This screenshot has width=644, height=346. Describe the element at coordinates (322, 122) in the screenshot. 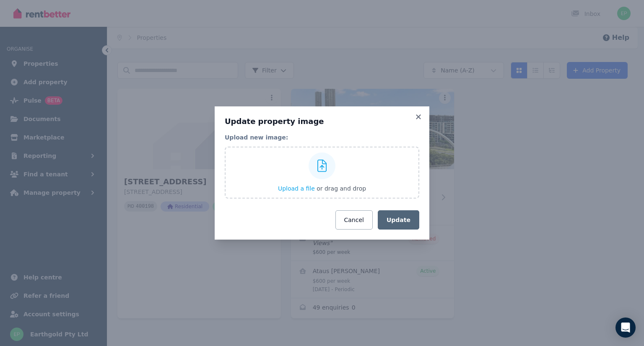

I see `h3: Update property image` at that location.